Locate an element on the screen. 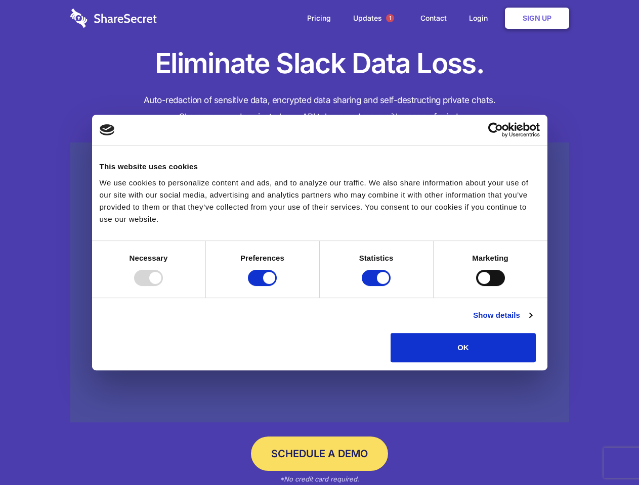 The width and height of the screenshot is (639, 485). h4: Auto-redaction of sensitive data, encrypted data sharing and self-destructing private chats. Shar... is located at coordinates (320, 109).